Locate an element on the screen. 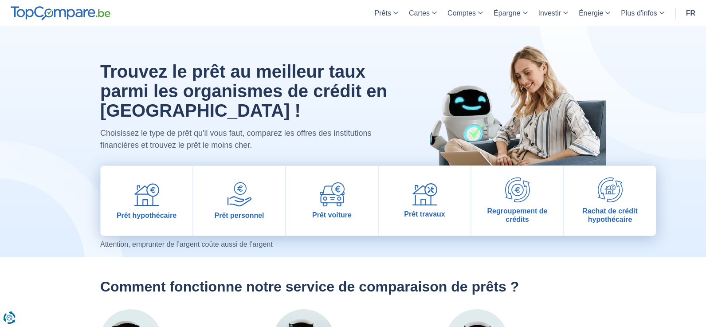 This screenshot has width=706, height=327. a: Prêt hypothécaire is located at coordinates (146, 200).